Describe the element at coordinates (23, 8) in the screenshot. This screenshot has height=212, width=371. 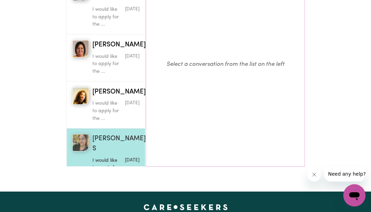
I see `span: Need any help?` at that location.